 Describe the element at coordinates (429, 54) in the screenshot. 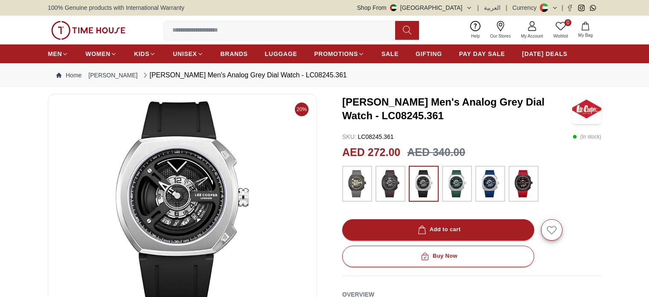

I see `span: GIFTING` at that location.